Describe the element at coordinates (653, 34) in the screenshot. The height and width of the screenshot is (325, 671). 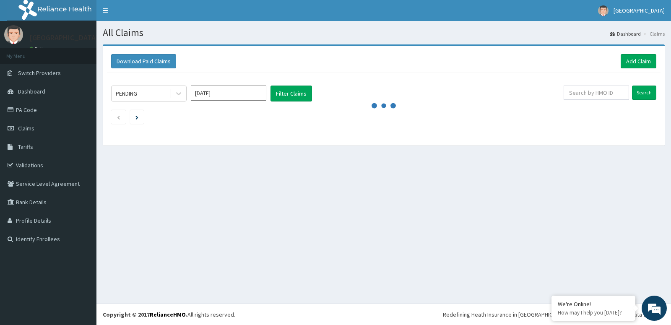
I see `li: Claims` at that location.